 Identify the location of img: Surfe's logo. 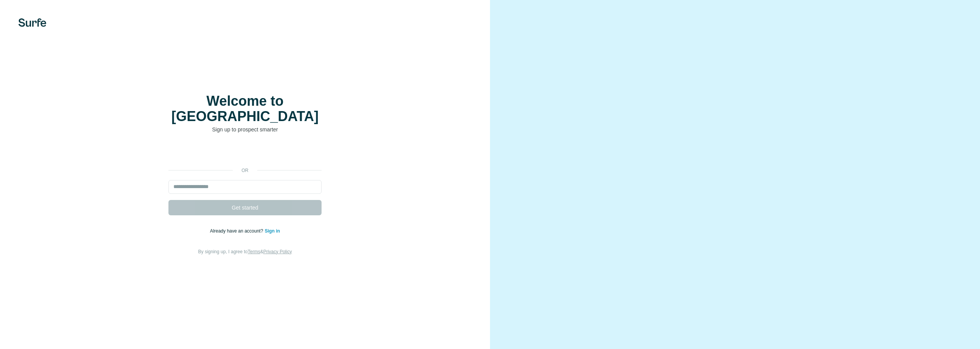
(32, 22).